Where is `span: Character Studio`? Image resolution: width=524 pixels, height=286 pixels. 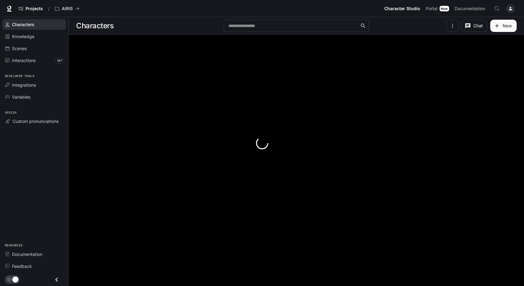 span: Character Studio is located at coordinates (402, 9).